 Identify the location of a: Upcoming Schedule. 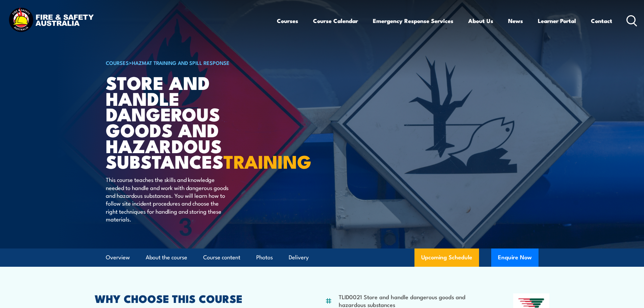
(447, 257).